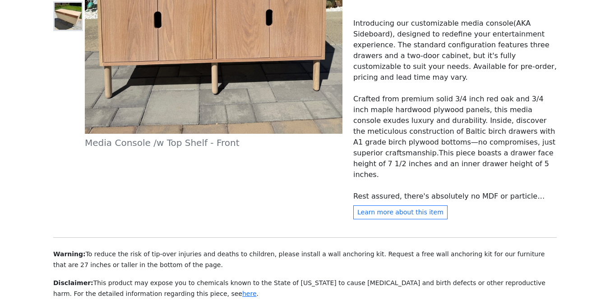  I want to click on p: Introducing our customizable media console(AKA Sideboard), designed to redefine your entertainmen..., so click(455, 51).